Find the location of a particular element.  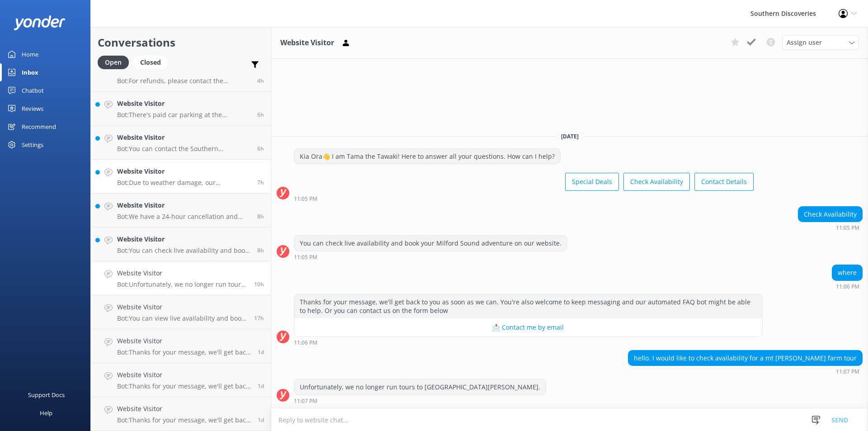

div: where is located at coordinates (848, 273).